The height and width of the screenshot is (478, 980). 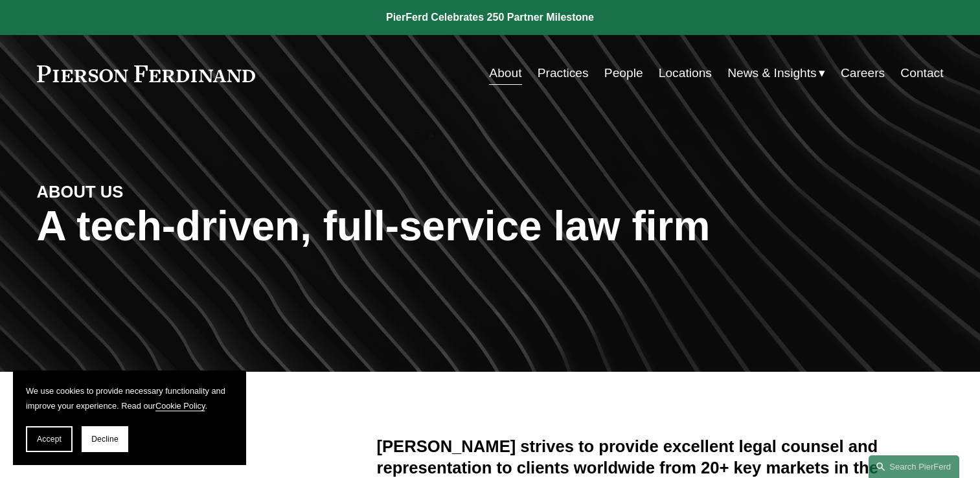 What do you see at coordinates (922, 73) in the screenshot?
I see `a: Contact` at bounding box center [922, 73].